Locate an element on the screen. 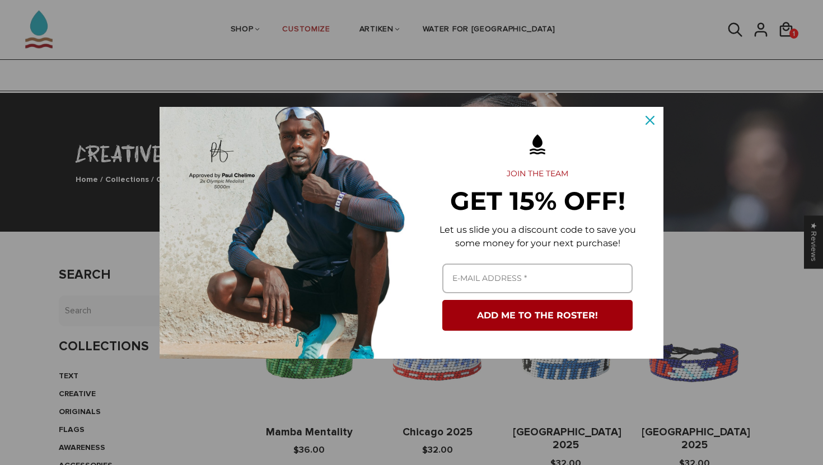  p: Let us slide you a discount code to save you some money for your next purchase! is located at coordinates (537, 237).